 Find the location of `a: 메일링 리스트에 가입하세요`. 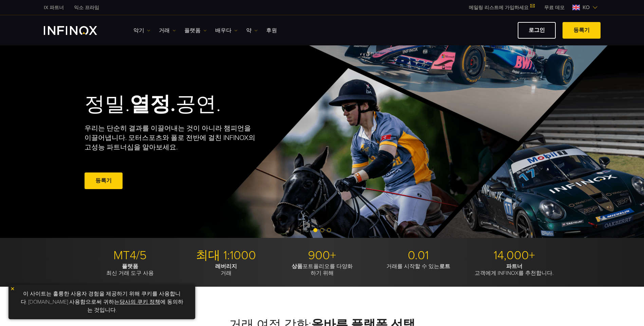

a: 메일링 리스트에 가입하세요 is located at coordinates (501, 7).